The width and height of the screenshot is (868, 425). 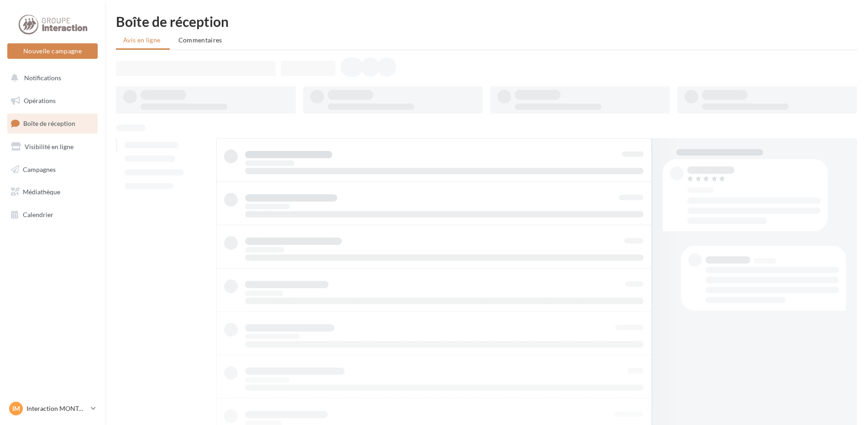 What do you see at coordinates (53, 101) in the screenshot?
I see `a: Opérations` at bounding box center [53, 101].